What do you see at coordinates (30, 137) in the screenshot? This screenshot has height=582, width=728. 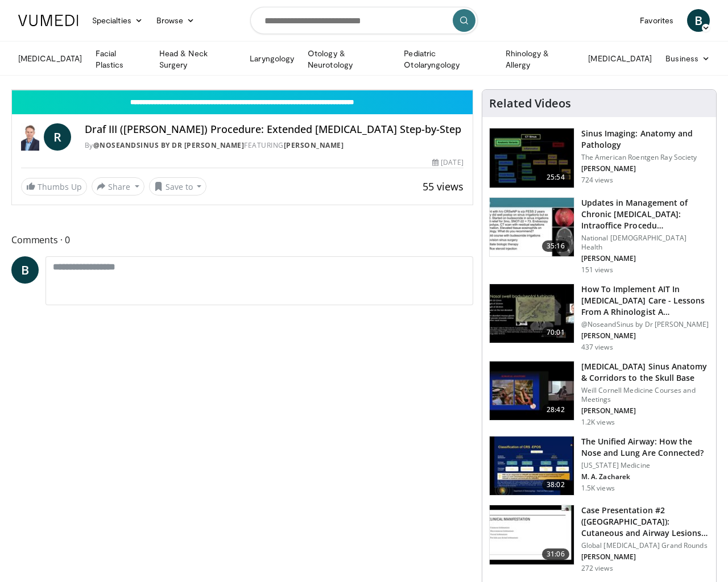 I see `img: @NoseandSinus by Dr Richard Harvey` at bounding box center [30, 137].